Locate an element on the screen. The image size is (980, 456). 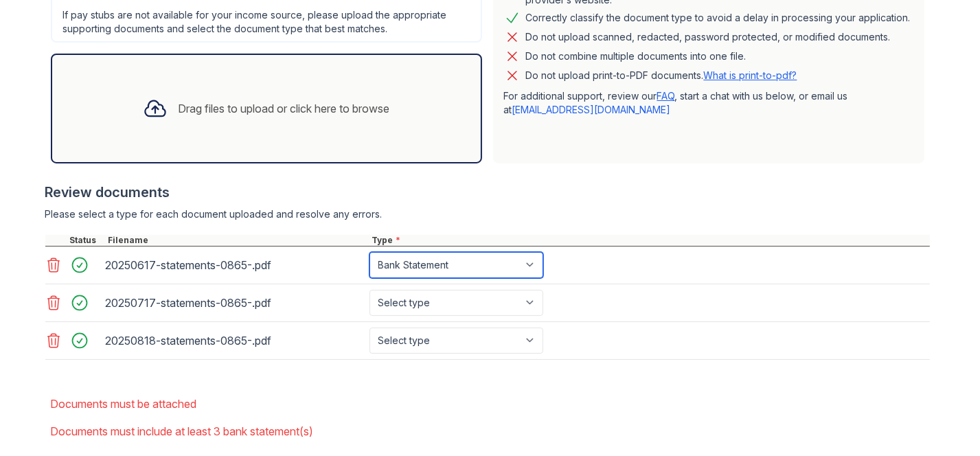
div: Review documents is located at coordinates (487, 192).